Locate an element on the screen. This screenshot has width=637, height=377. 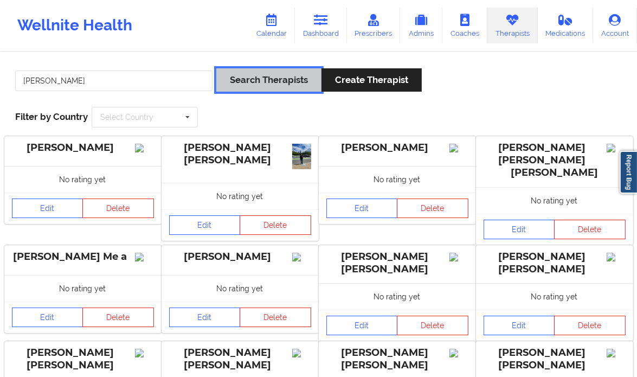
a: Calendar is located at coordinates (271, 25).